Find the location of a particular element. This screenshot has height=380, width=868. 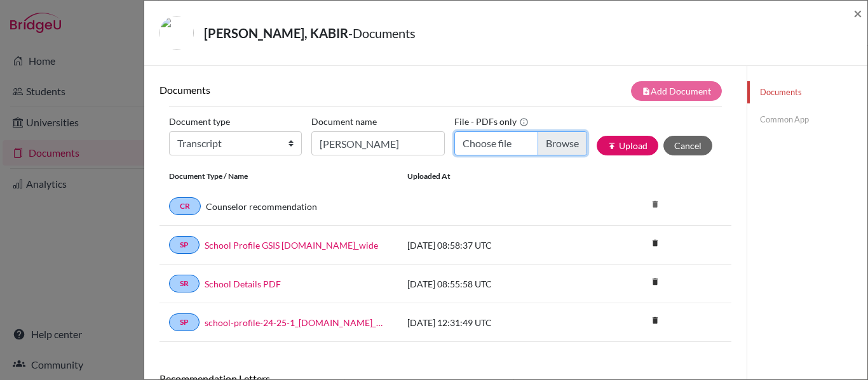

i: note_add is located at coordinates (647, 92).